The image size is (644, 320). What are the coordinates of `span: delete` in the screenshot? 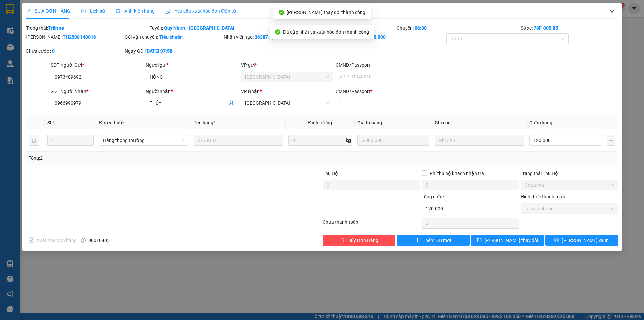 It's located at (342, 240).